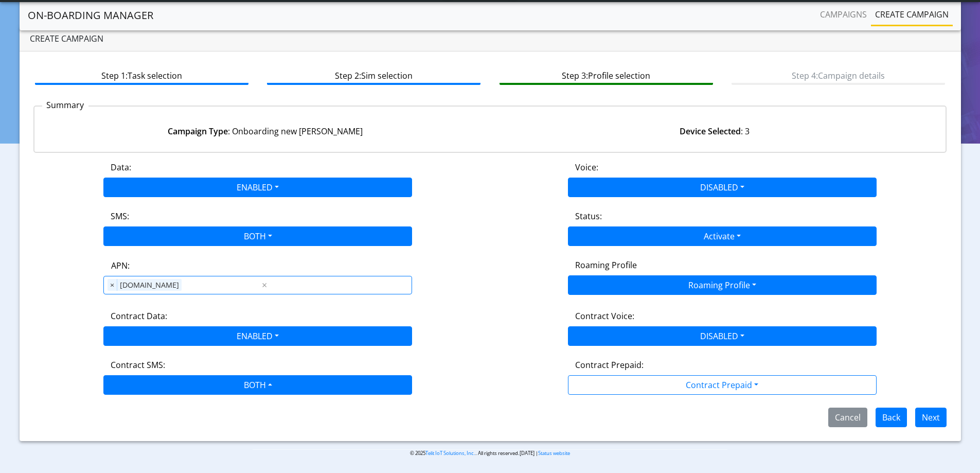 The height and width of the screenshot is (473, 980). I want to click on a: Status website, so click(554, 453).